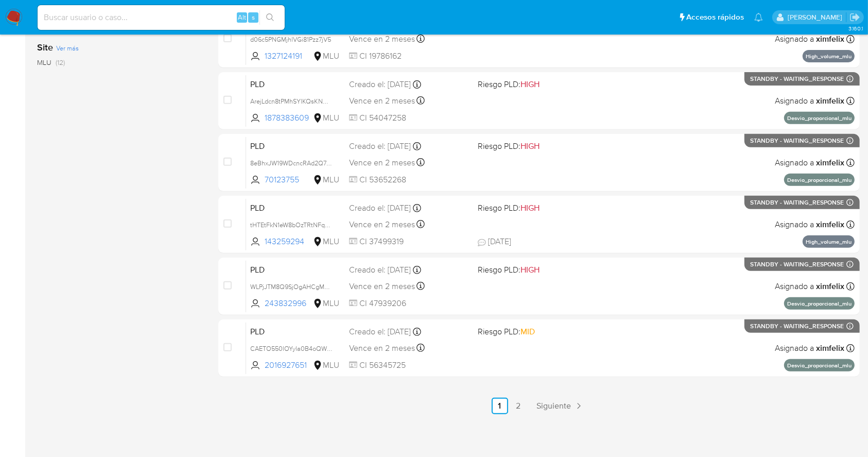  Describe the element at coordinates (716, 17) in the screenshot. I see `span: Accesos rápidos` at that location.